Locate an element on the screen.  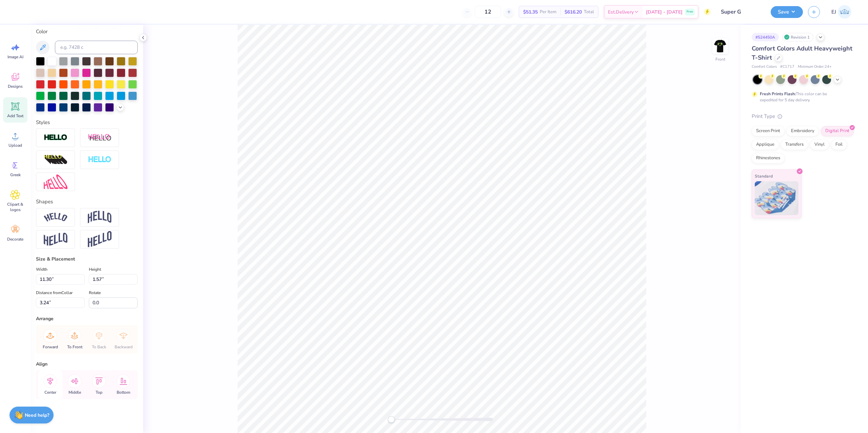
label: Width is located at coordinates (42, 269).